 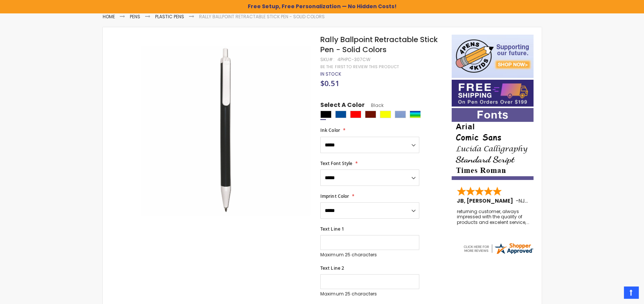 I want to click on span: Text Font Style, so click(x=336, y=163).